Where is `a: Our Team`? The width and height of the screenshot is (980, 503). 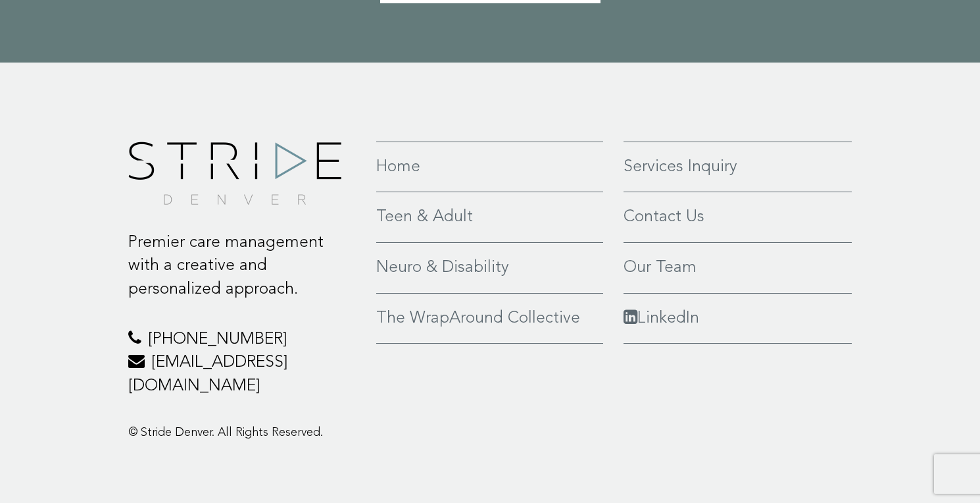
a: Our Team is located at coordinates (738, 268).